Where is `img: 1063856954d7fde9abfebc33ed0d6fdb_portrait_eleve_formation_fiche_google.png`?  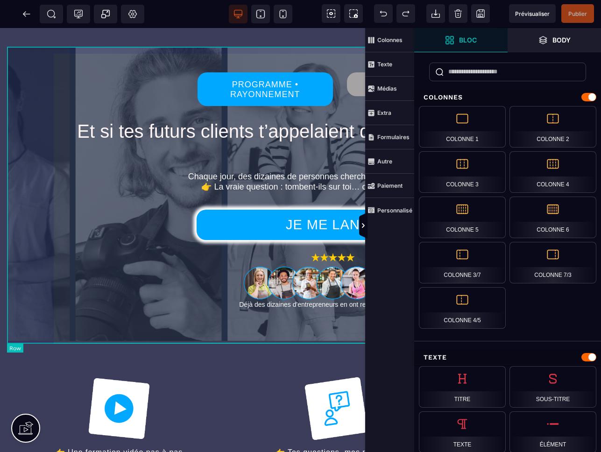
img: 1063856954d7fde9abfebc33ed0d6fdb_portrait_eleve_formation_fiche_google.png is located at coordinates (333, 255).